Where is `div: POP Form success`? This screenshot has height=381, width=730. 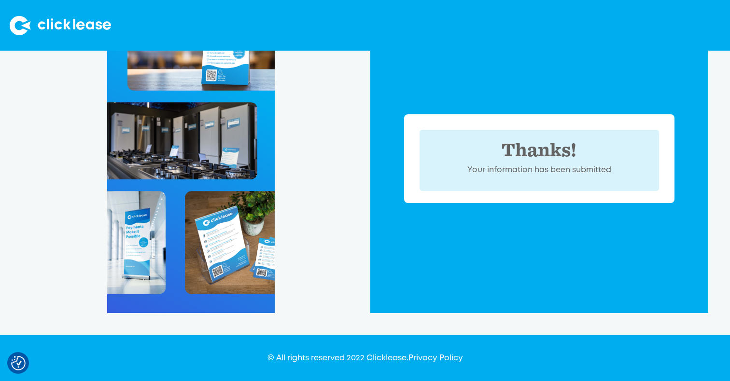
div: POP Form success is located at coordinates (539, 160).